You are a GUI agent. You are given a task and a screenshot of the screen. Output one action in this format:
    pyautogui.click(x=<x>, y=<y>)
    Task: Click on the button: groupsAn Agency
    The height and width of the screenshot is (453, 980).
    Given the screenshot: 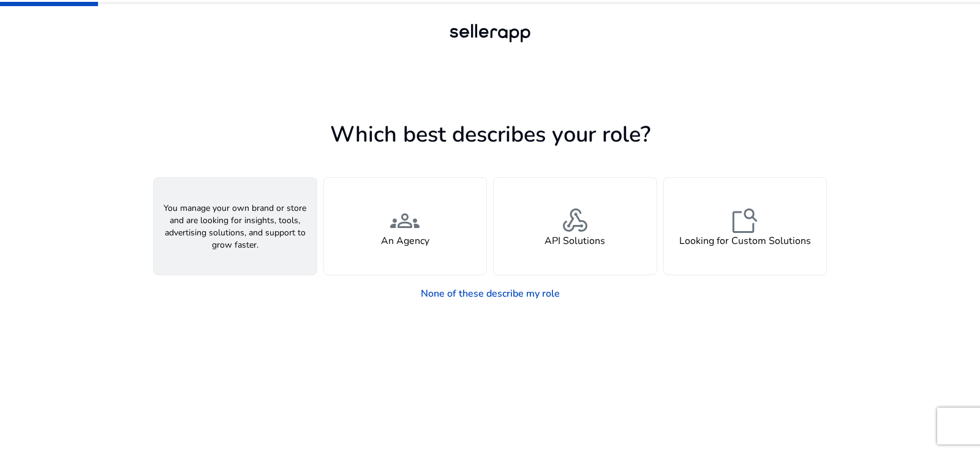 What is the action you would take?
    pyautogui.click(x=405, y=226)
    